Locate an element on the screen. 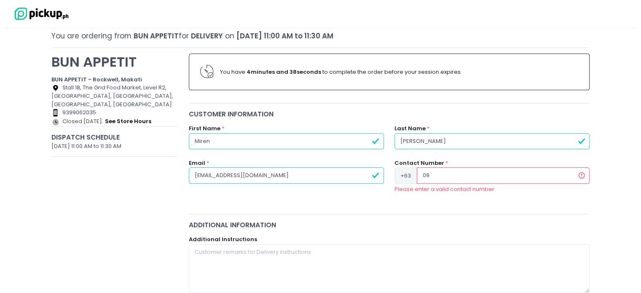 Image resolution: width=641 pixels, height=293 pixels. input: Email is located at coordinates (286, 175).